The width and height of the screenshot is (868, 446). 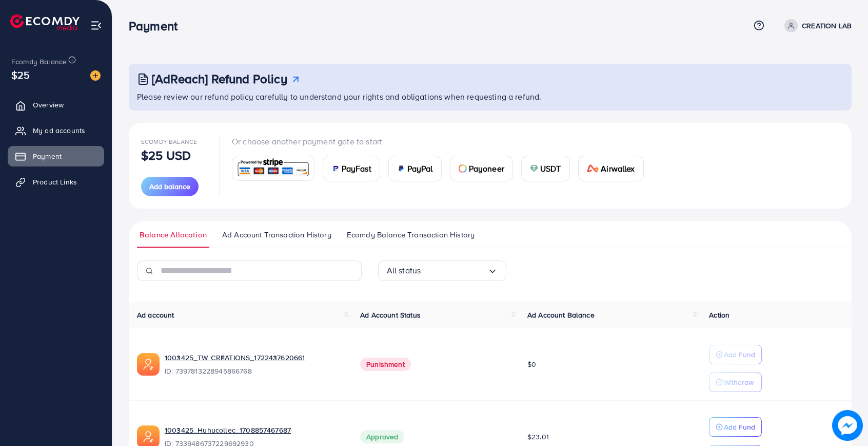 I want to click on span: Ad Account Balance, so click(x=561, y=315).